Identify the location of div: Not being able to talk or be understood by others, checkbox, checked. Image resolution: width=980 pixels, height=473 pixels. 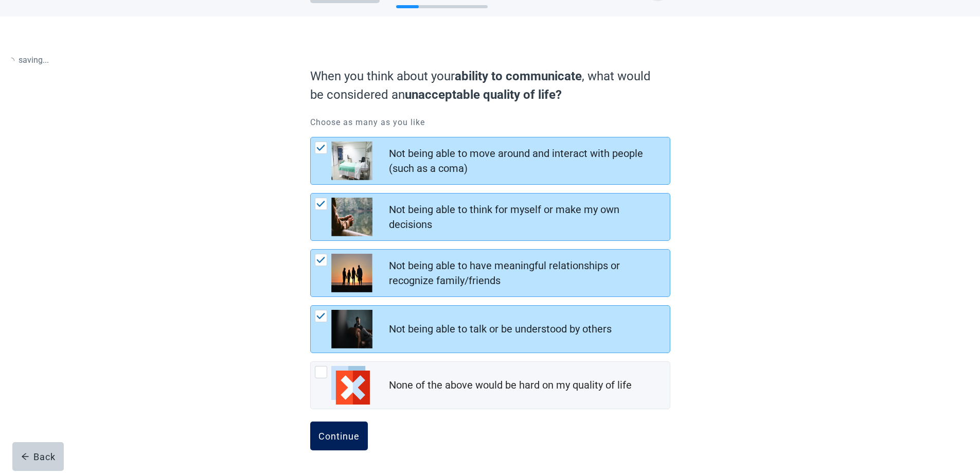
(490, 329).